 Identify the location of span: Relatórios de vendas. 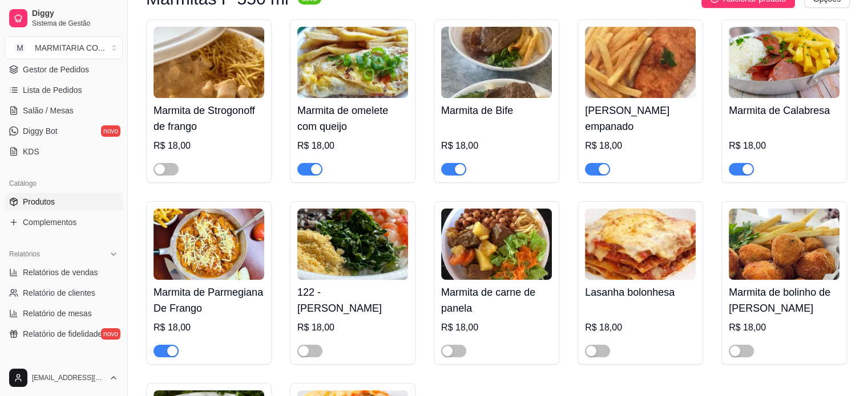
(60, 273).